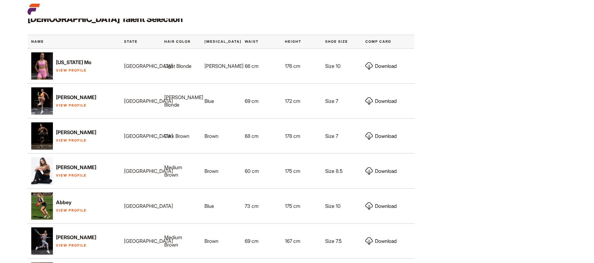  What do you see at coordinates (301, 101) in the screenshot?
I see `div: 172 cm` at bounding box center [301, 101].